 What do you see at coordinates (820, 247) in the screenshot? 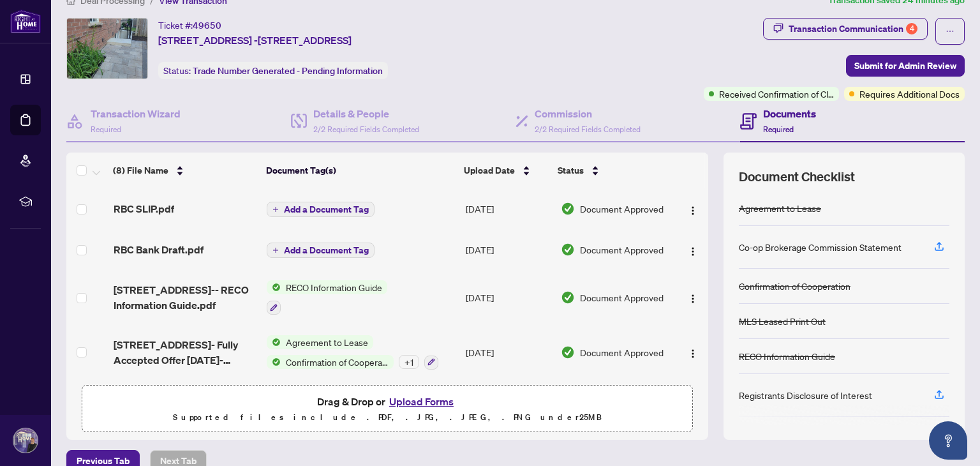
I see `div: Co-op Brokerage Commission Statement` at bounding box center [820, 247].